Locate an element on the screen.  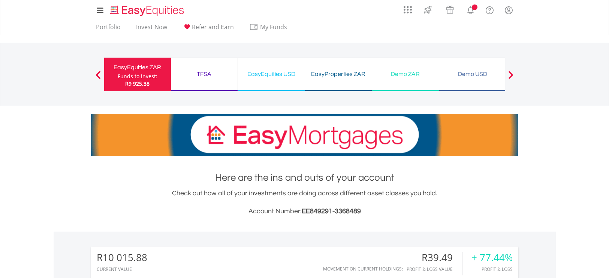
a: Portfolio is located at coordinates (108, 29).